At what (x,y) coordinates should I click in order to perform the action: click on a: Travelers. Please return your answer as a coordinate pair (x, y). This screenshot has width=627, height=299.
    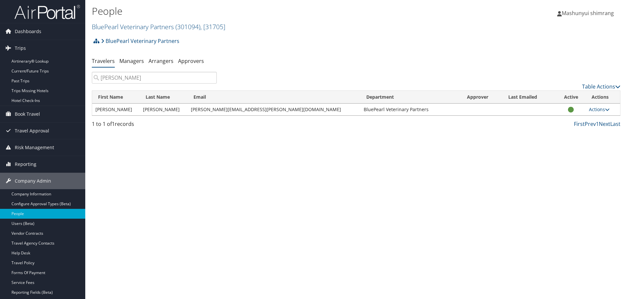
    Looking at the image, I should click on (103, 61).